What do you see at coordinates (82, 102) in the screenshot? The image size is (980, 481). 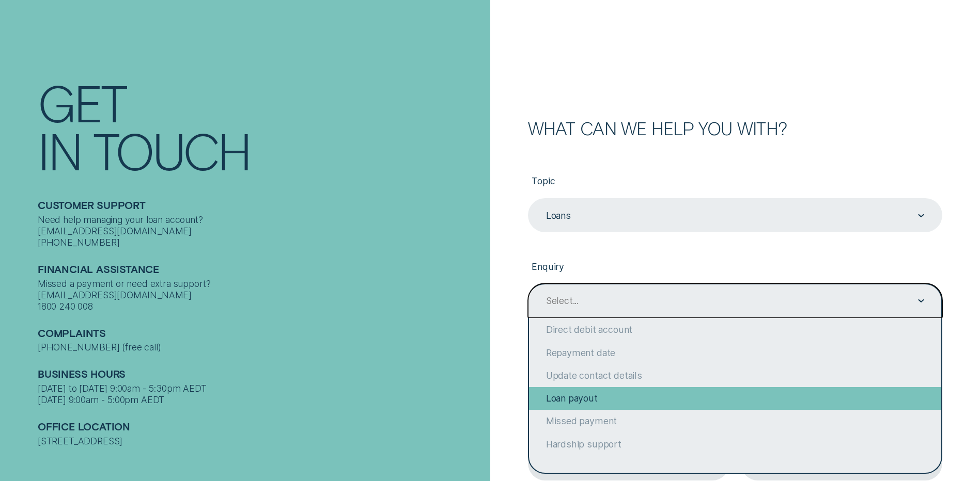 I see `div: Get` at bounding box center [82, 102].